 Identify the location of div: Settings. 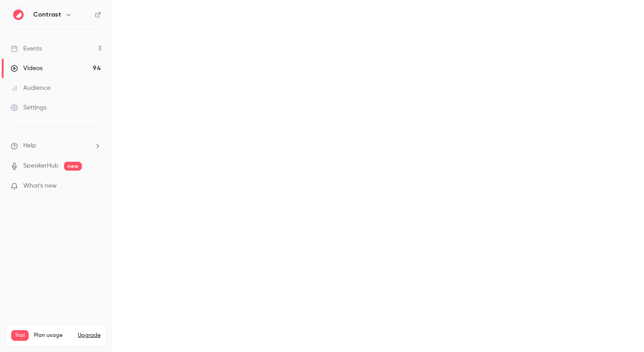
(29, 108).